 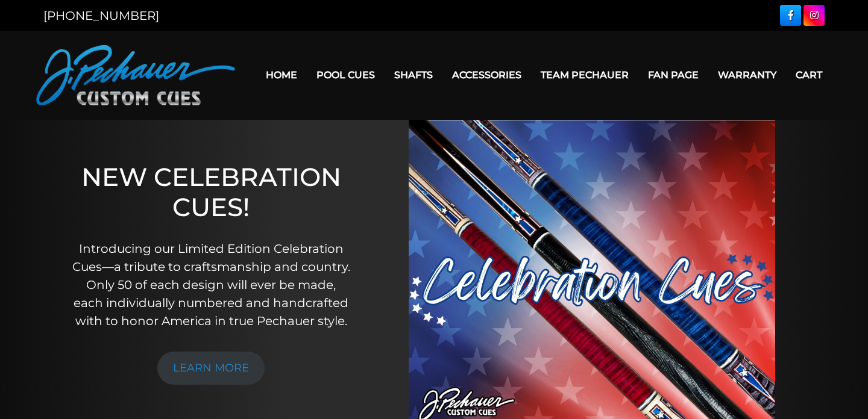 I want to click on a: Team Pechauer, so click(x=585, y=75).